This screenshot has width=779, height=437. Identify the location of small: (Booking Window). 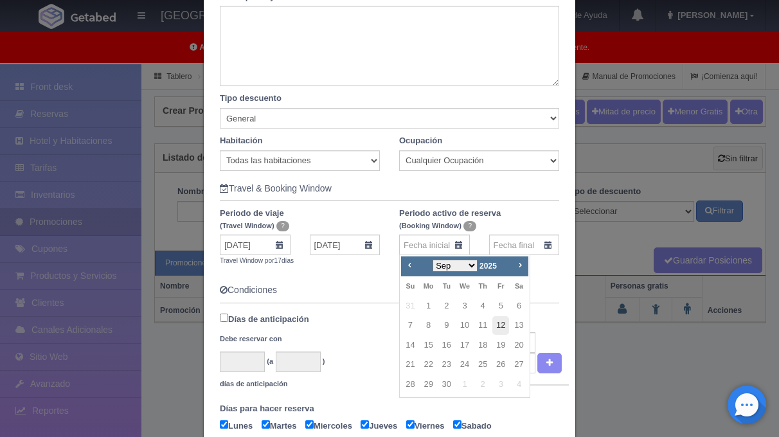
(430, 226).